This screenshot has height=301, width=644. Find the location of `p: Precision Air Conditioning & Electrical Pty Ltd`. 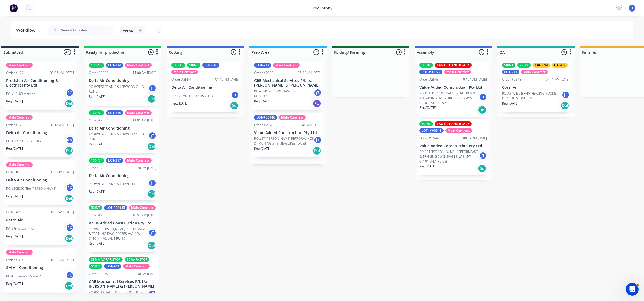

p: Precision Air Conditioning & Electrical Pty Ltd is located at coordinates (40, 83).